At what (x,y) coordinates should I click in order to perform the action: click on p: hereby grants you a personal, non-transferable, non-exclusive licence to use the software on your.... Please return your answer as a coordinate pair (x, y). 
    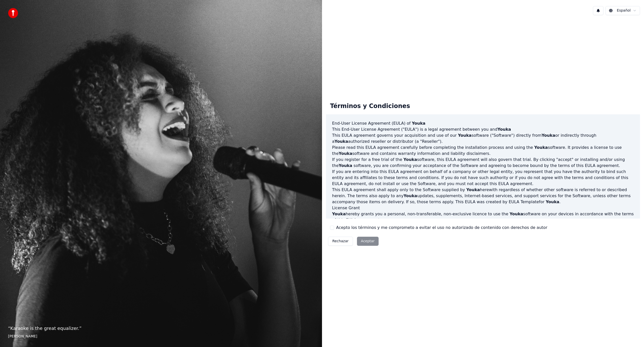
    Looking at the image, I should click on (483, 217).